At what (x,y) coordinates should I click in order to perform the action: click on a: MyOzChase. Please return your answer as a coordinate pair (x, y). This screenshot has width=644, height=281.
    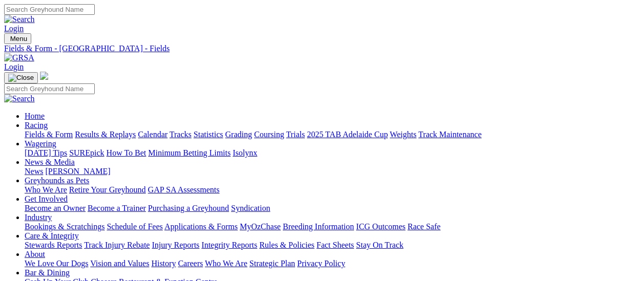
    Looking at the image, I should click on (260, 226).